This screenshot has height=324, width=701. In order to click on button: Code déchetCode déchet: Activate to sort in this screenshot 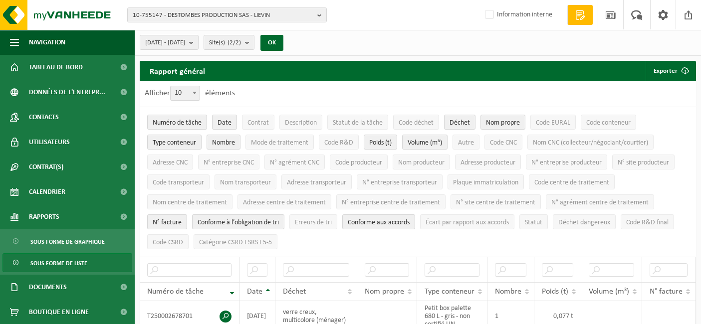, I will do `click(416, 122)`.